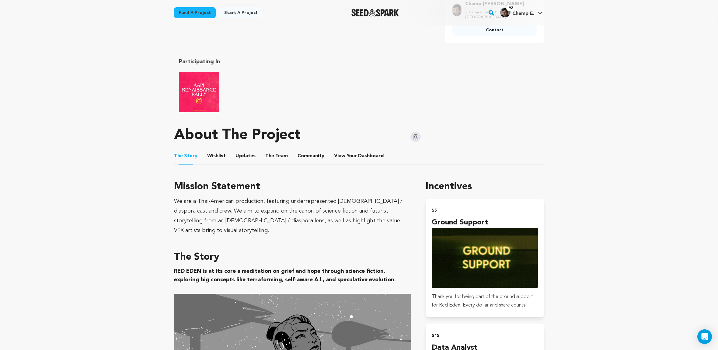  Describe the element at coordinates (416, 137) in the screenshot. I see `img: Seed&Spark Instagram Icon` at that location.